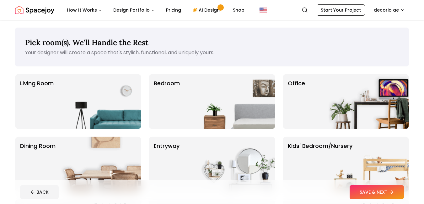 The height and width of the screenshot is (204, 424). Describe the element at coordinates (369, 102) in the screenshot. I see `img: Office` at that location.